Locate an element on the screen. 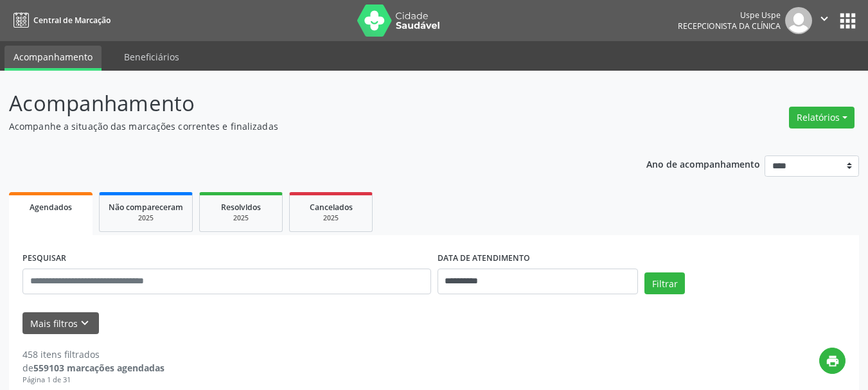  a: Beneficiários is located at coordinates (152, 56).